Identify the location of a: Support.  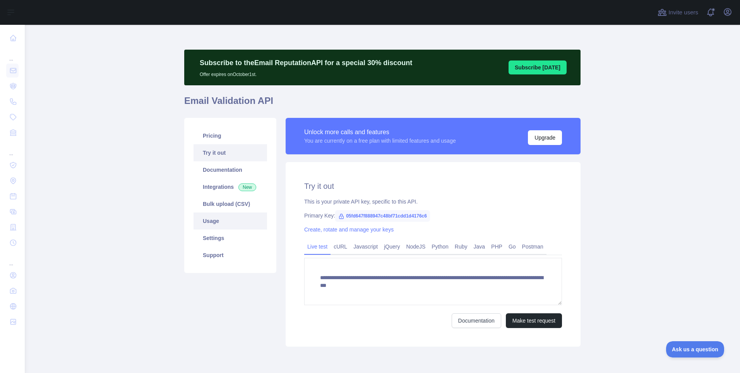
(230, 255).